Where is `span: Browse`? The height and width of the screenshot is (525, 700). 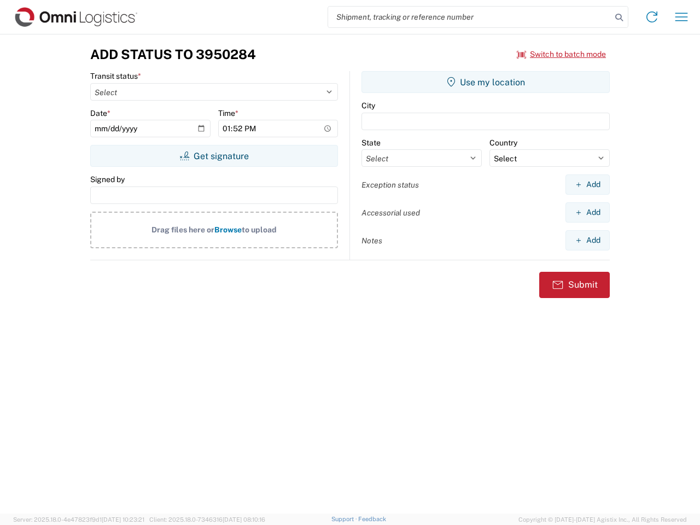
span: Browse is located at coordinates (228, 230).